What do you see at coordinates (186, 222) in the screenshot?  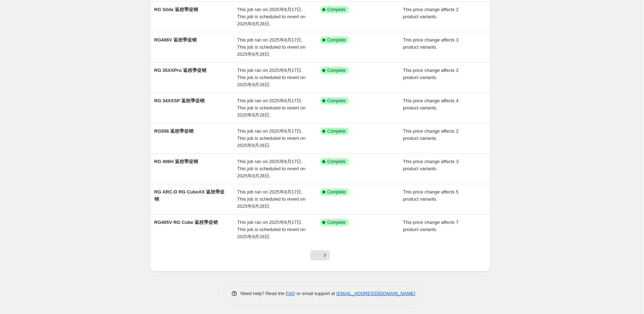 I see `span: RG405V RG Cube 返校季促销` at bounding box center [186, 222].